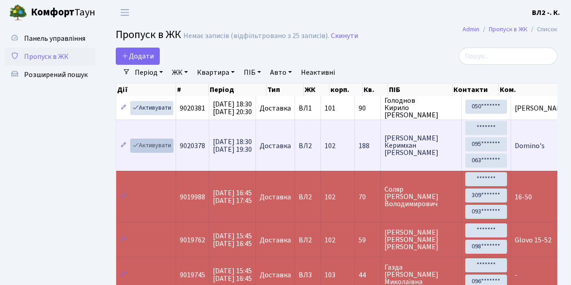 This screenshot has height=285, width=571. I want to click on a: Admin, so click(470, 29).